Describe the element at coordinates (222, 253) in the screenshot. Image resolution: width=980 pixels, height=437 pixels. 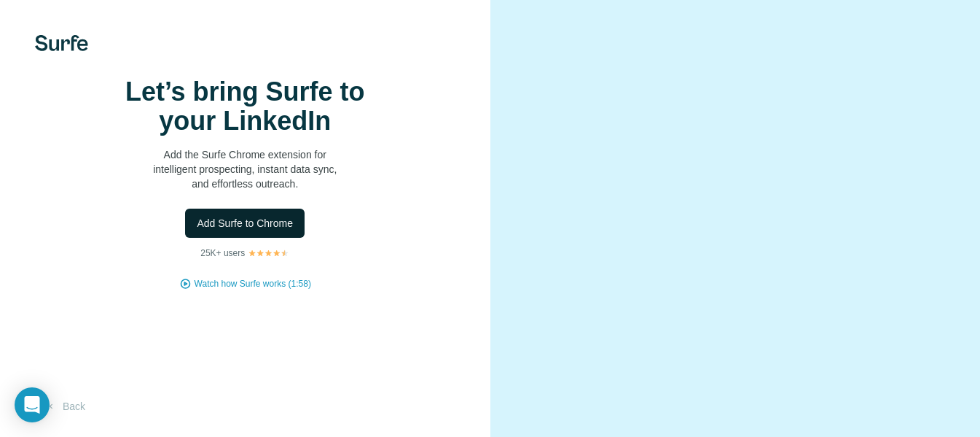
I see `p: 25K+ users` at that location.